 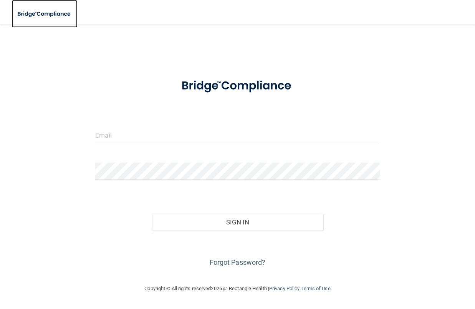 I want to click on a: Forgot Password?, so click(x=238, y=262).